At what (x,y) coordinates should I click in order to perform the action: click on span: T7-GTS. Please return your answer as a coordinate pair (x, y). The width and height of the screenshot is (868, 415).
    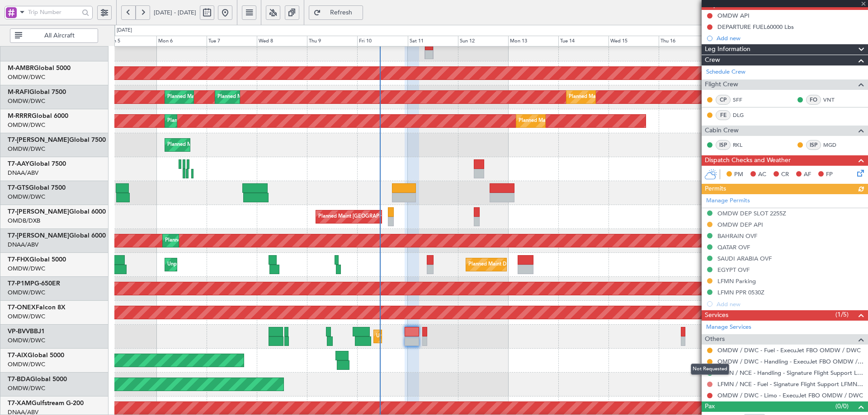
    Looking at the image, I should click on (18, 188).